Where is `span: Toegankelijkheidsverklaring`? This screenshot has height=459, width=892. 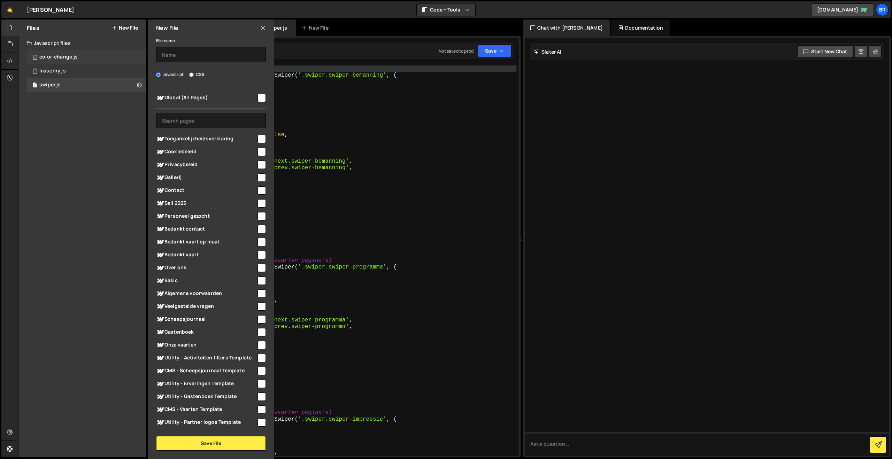
span: Toegankelijkheidsverklaring is located at coordinates (206, 139).